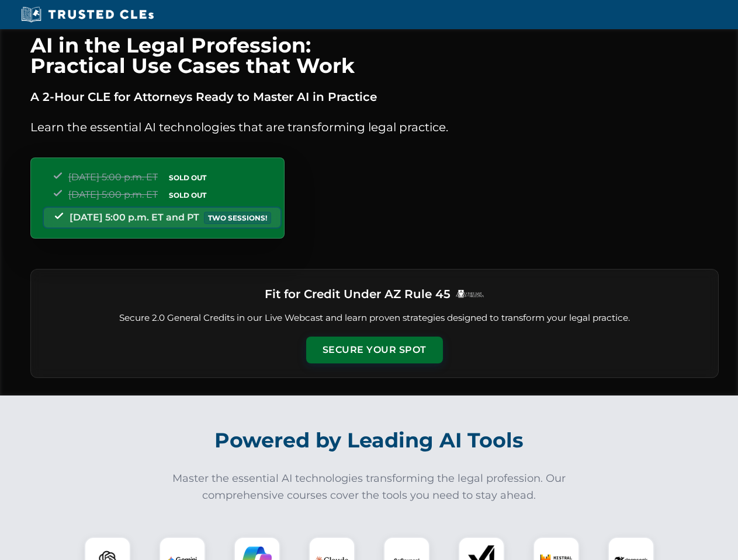 The height and width of the screenshot is (560, 738). I want to click on h2: Powered by Leading AI Tools, so click(369, 441).